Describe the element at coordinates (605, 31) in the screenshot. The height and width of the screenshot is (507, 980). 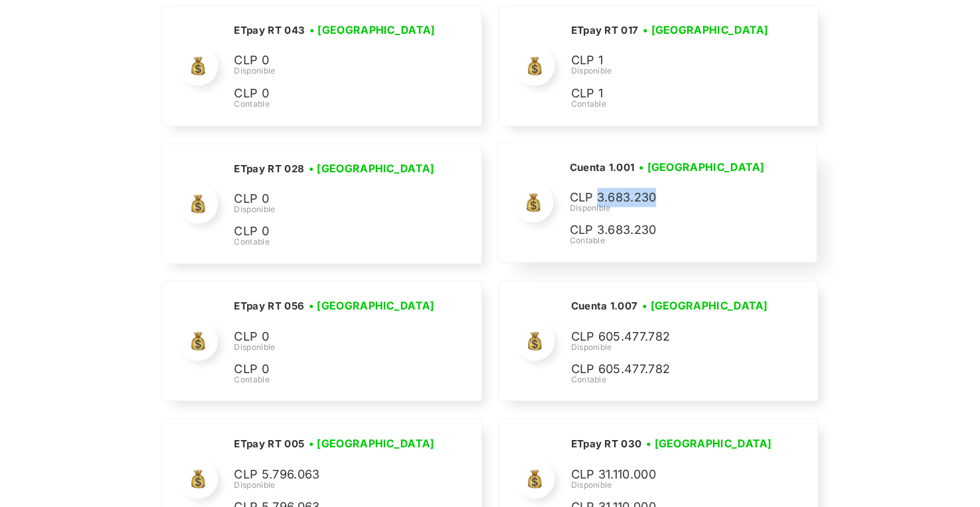
I see `h2: ETpay RT 017` at that location.